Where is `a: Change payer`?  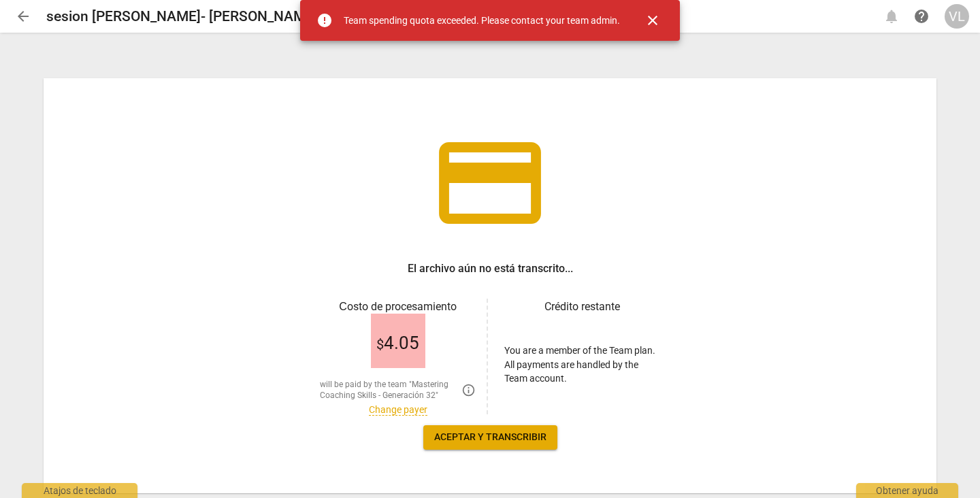 a: Change payer is located at coordinates (398, 409).